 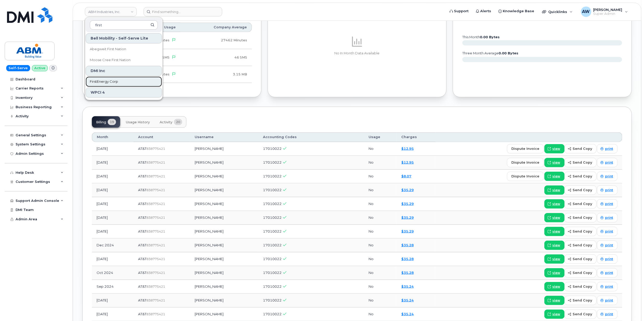 What do you see at coordinates (460, 11) in the screenshot?
I see `a: Support` at bounding box center [460, 11].